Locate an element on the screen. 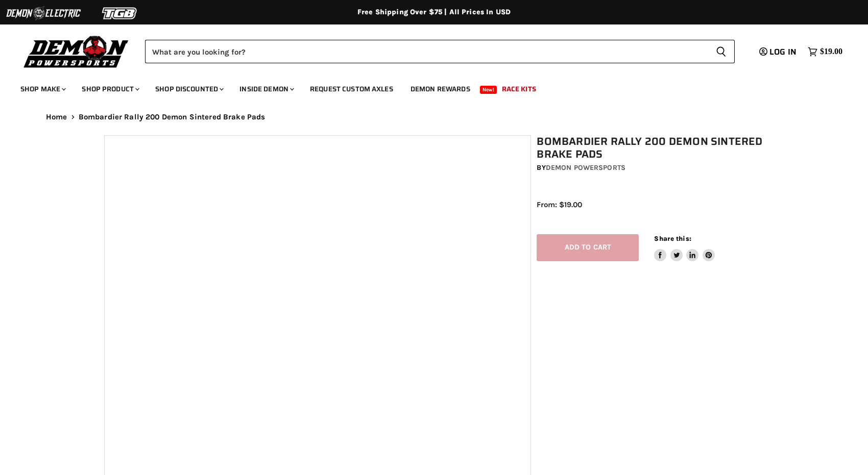  a: Shop Product is located at coordinates (110, 88).